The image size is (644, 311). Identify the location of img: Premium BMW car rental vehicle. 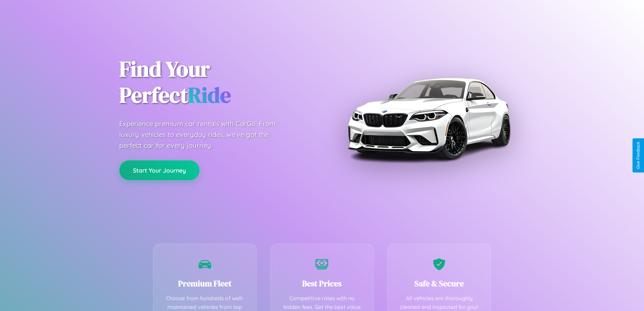
(428, 119).